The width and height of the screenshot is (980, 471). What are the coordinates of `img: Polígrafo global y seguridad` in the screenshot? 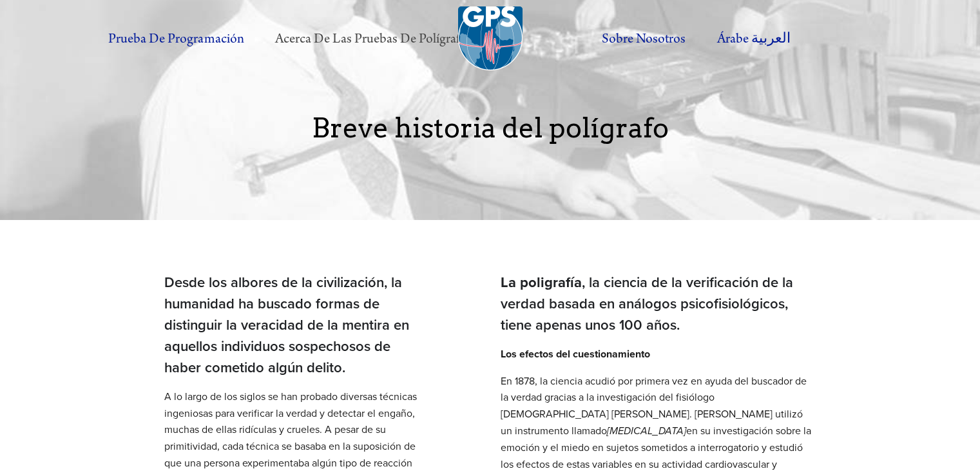 It's located at (490, 39).